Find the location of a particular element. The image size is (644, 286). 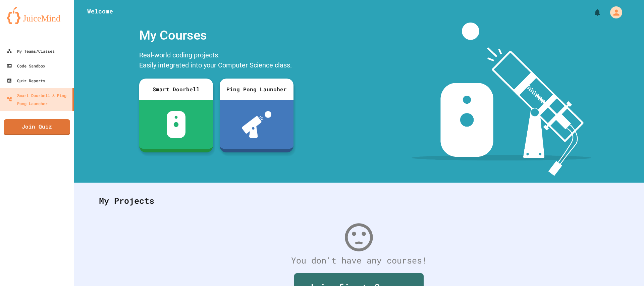

img: sdb-white.svg is located at coordinates (176, 125).